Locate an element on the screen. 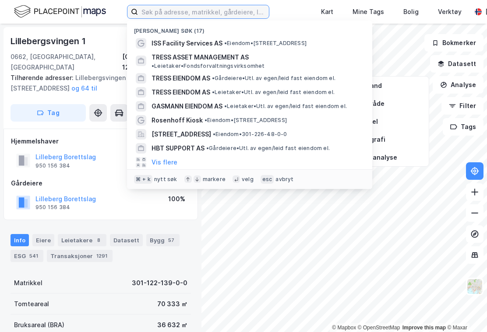 Image resolution: width=487 pixels, height=332 pixels. span: Leietaker • Fondsforvaltningsvirksomhet is located at coordinates (208, 66).